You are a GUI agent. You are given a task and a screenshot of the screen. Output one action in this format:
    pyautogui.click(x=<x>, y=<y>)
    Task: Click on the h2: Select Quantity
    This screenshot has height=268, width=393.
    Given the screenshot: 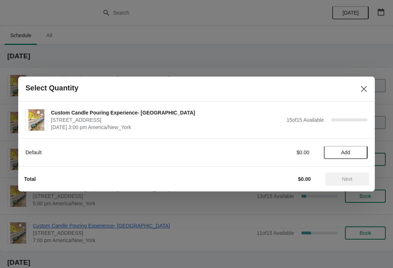 What is the action you would take?
    pyautogui.click(x=52, y=88)
    